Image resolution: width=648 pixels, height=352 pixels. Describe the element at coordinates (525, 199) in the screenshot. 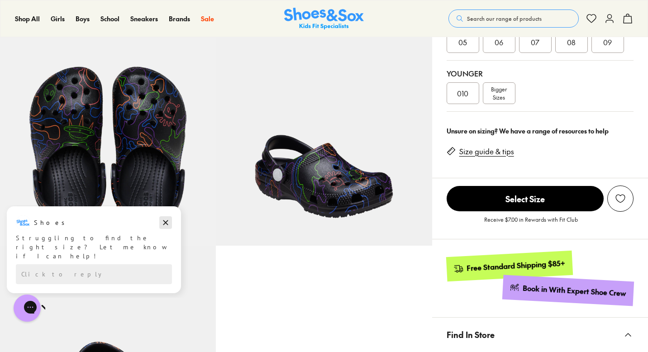

I see `span: Select Size` at that location.